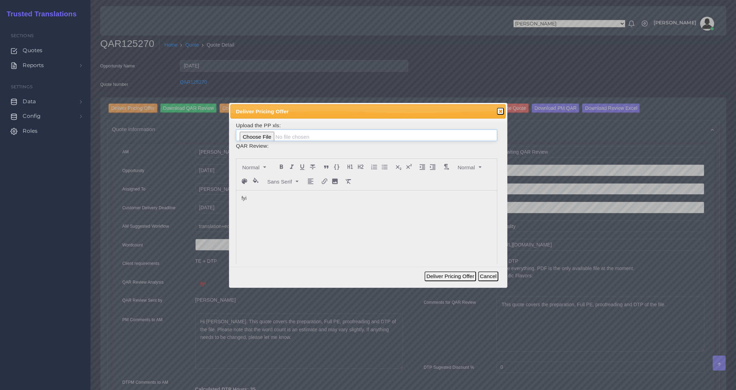  Describe the element at coordinates (29, 102) in the screenshot. I see `span: Data` at that location.